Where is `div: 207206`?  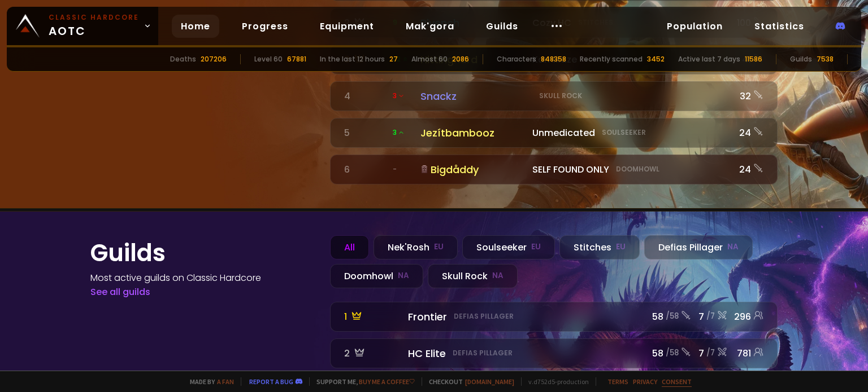 div: 207206 is located at coordinates (214, 59).